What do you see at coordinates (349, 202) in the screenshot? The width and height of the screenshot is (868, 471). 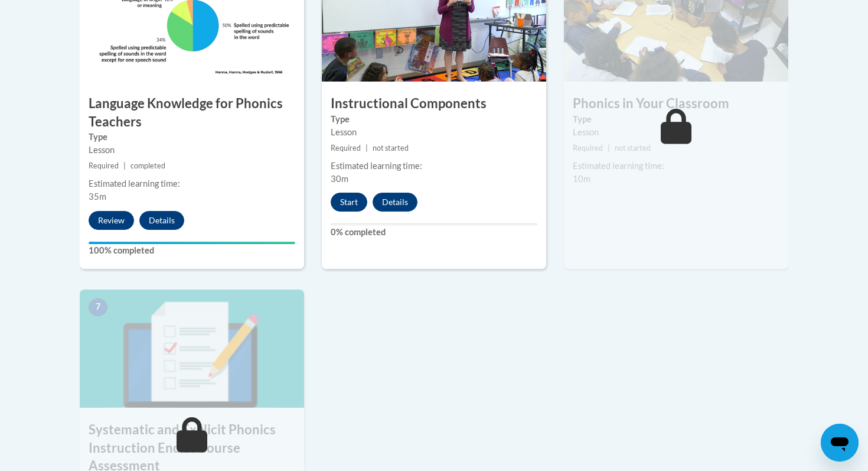 I see `button: Start` at bounding box center [349, 202].